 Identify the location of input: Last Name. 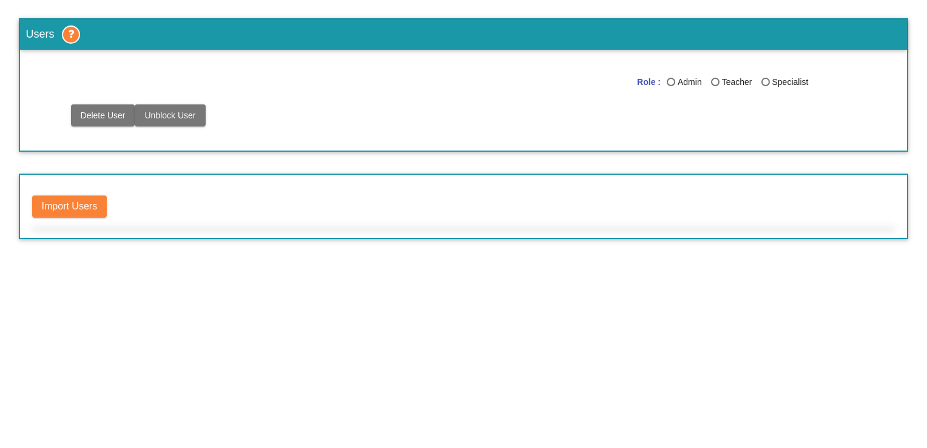
(277, 78).